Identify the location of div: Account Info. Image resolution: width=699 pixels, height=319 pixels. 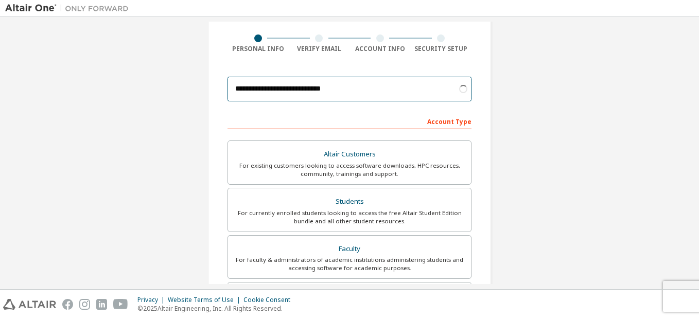
(380, 49).